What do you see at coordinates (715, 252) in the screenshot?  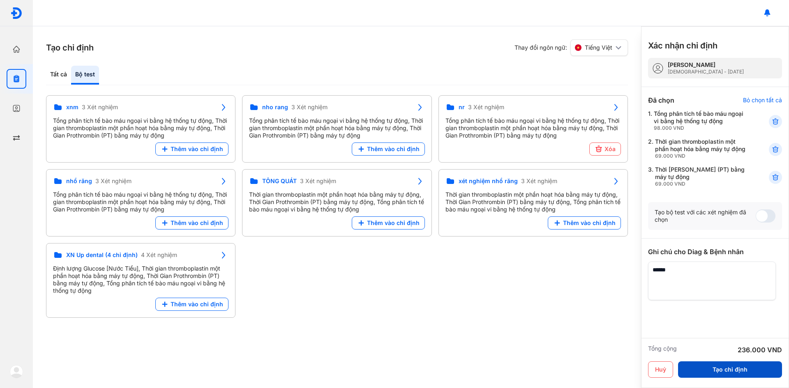 I see `div: Ghi chú cho Diag & Bệnh nhân` at bounding box center [715, 252].